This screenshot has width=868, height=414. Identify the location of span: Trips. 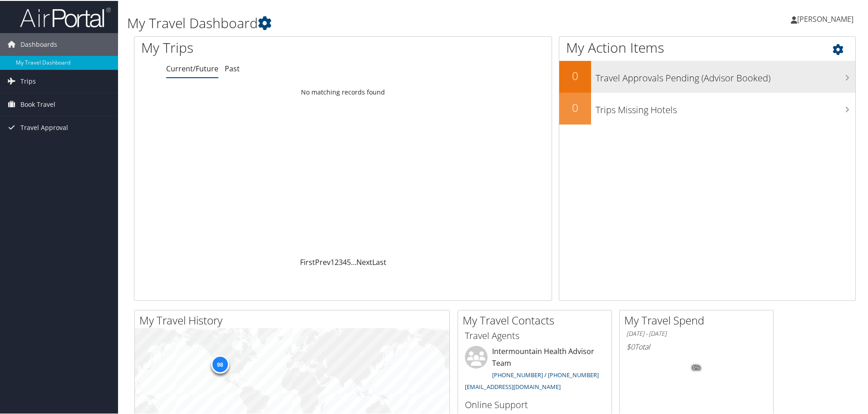
(28, 80).